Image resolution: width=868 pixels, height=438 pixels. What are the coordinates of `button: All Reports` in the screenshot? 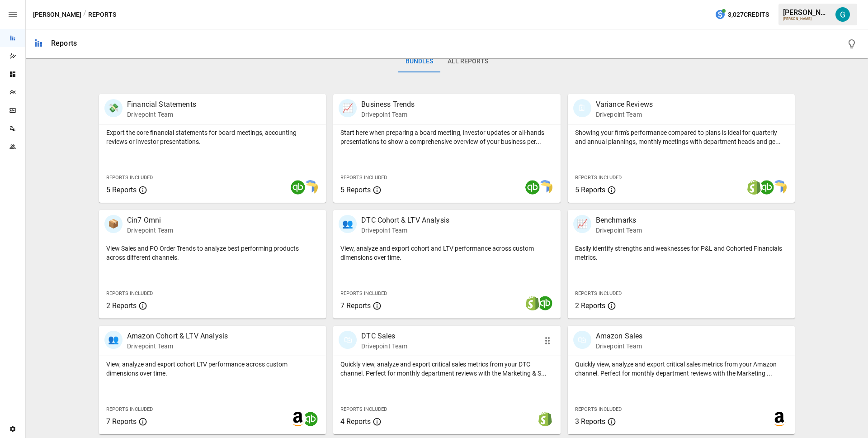 It's located at (467, 61).